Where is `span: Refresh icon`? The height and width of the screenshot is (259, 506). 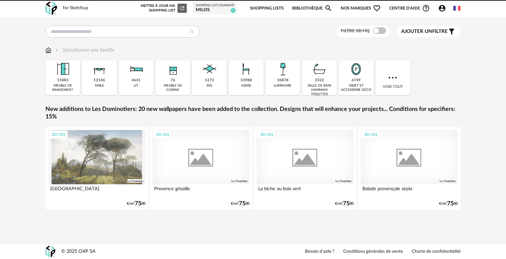
span: Refresh icon is located at coordinates (182, 8).